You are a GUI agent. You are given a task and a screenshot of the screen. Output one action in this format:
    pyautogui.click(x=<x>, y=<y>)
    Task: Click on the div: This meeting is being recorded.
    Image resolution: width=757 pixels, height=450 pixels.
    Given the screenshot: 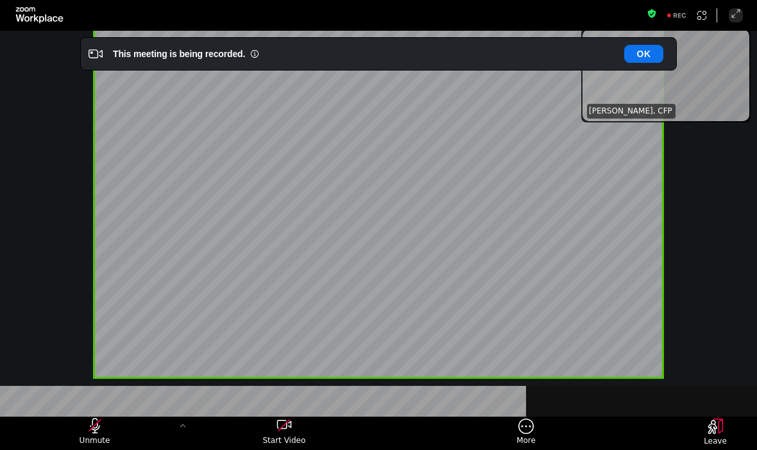 What is the action you would take?
    pyautogui.click(x=179, y=54)
    